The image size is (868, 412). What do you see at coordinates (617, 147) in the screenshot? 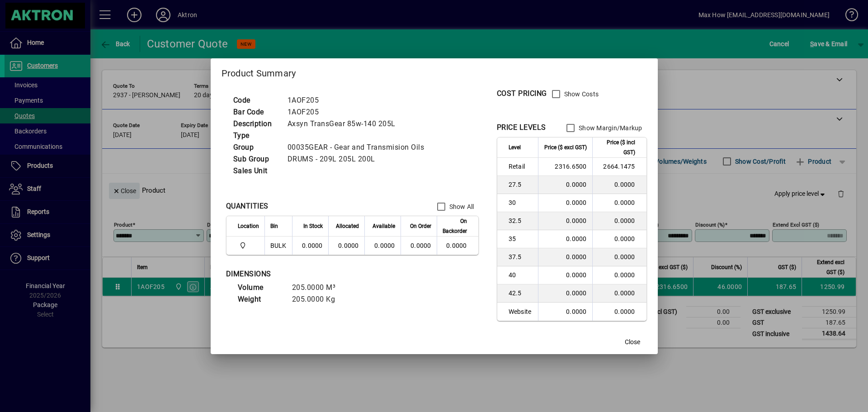
I see `span: Price ($ incl GST)` at bounding box center [617, 147].